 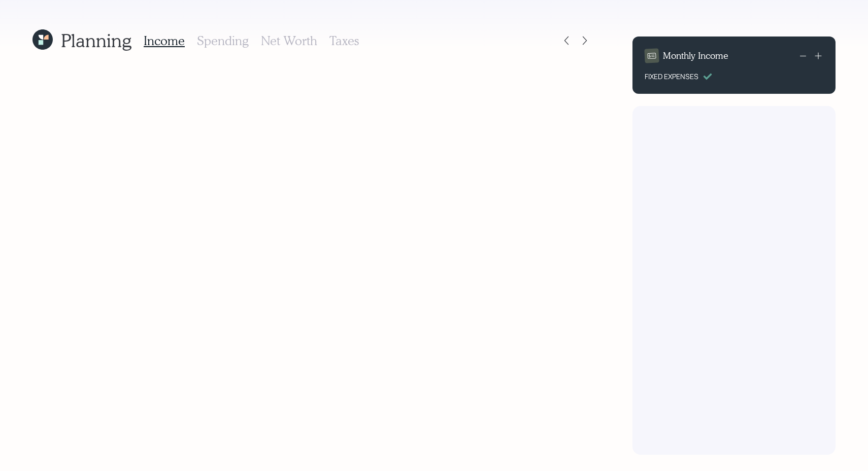 What do you see at coordinates (672, 76) in the screenshot?
I see `div: FIXED EXPENSES` at bounding box center [672, 76].